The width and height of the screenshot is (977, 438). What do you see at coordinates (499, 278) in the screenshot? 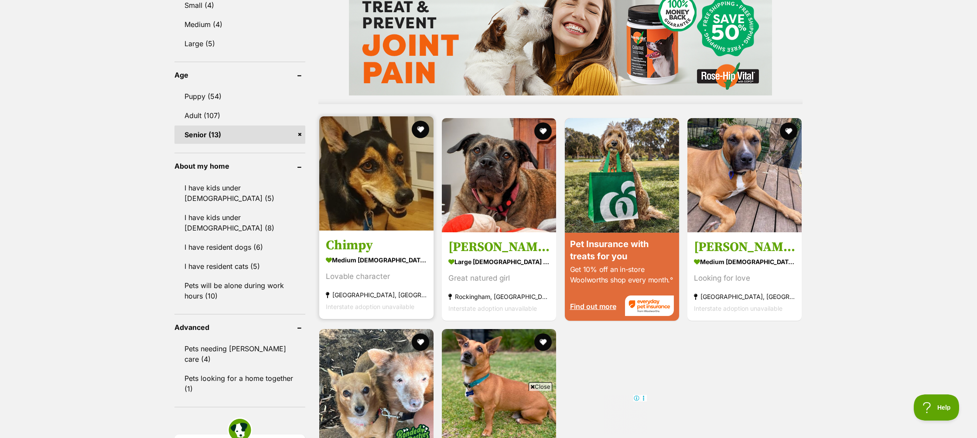
I see `div: Great natured girl` at bounding box center [499, 278].